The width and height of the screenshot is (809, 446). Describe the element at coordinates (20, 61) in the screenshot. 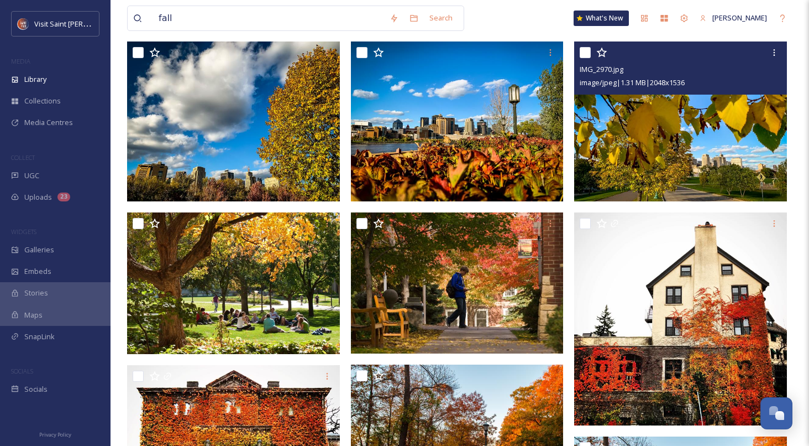

I see `span: MEDIA` at that location.